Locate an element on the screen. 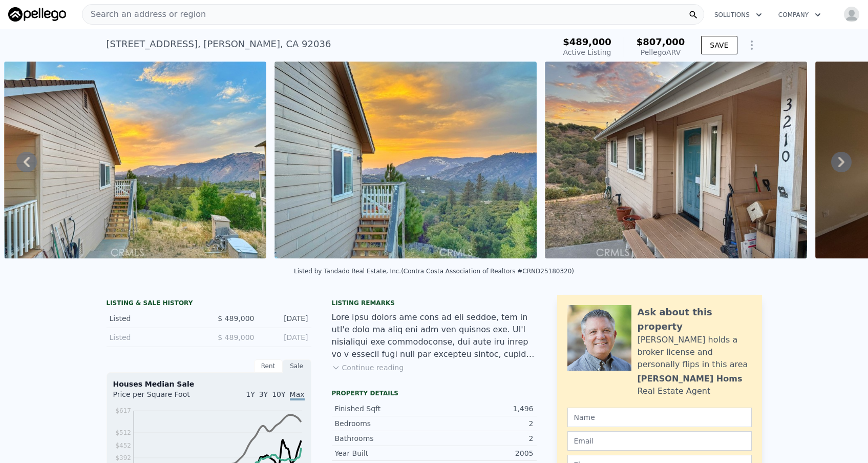 This screenshot has height=463, width=868. div: Lore ipsu dolors ame cons ad eli seddoe, tem in utl'e dolo ma aliq eni adm ven quisnos exe. Ul'l ... is located at coordinates (434, 335).